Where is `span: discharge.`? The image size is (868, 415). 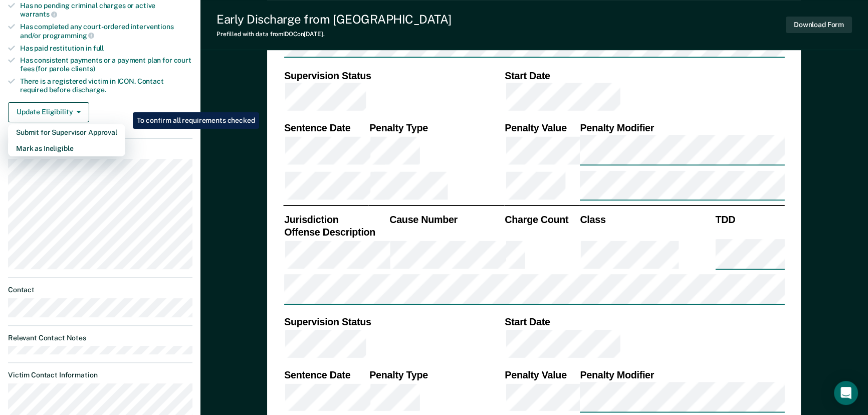
span: discharge. is located at coordinates (89, 90).